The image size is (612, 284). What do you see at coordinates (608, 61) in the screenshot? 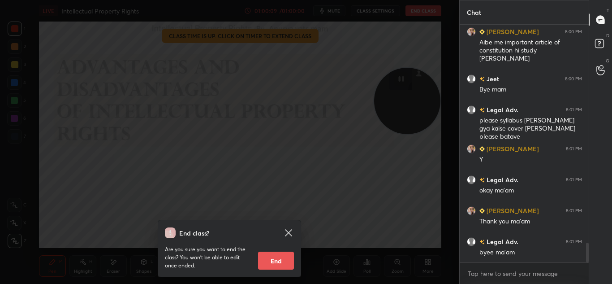
I see `p: G` at bounding box center [608, 61].